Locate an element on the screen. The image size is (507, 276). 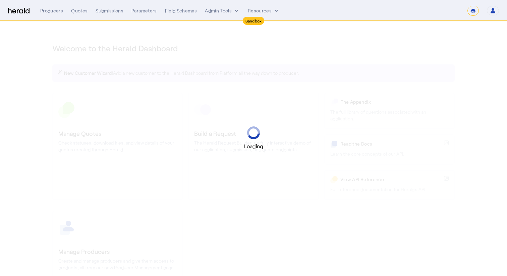
button: Resources dropdown menu is located at coordinates (264, 11).